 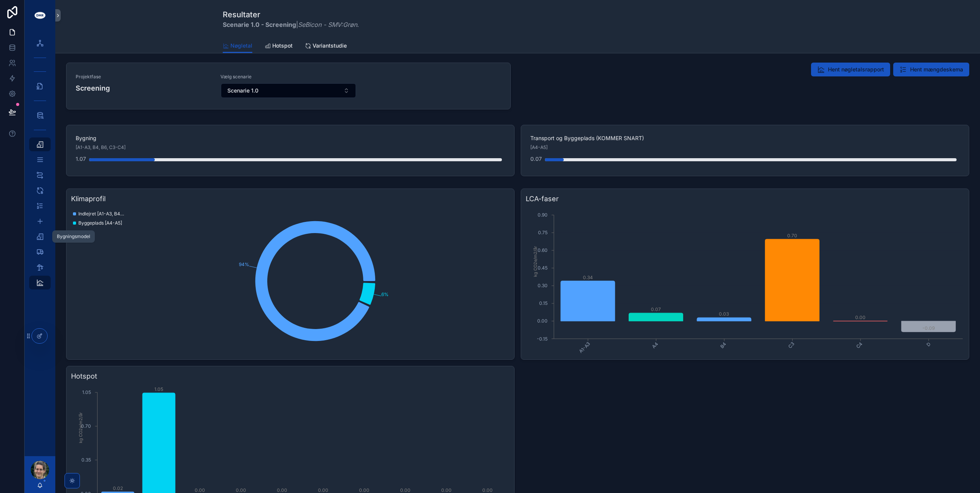 What do you see at coordinates (792, 345) in the screenshot?
I see `tspan: C3` at bounding box center [792, 345].